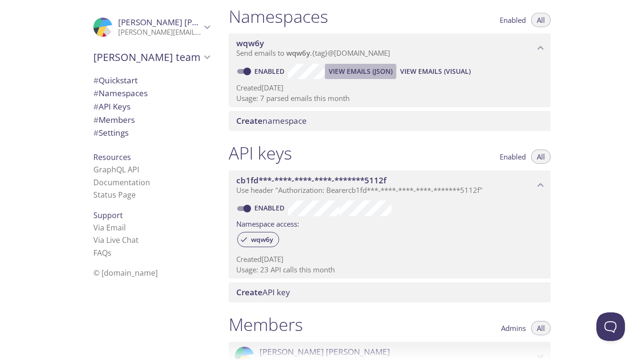  What do you see at coordinates (102, 253) in the screenshot?
I see `a: FAQ` at bounding box center [102, 253].